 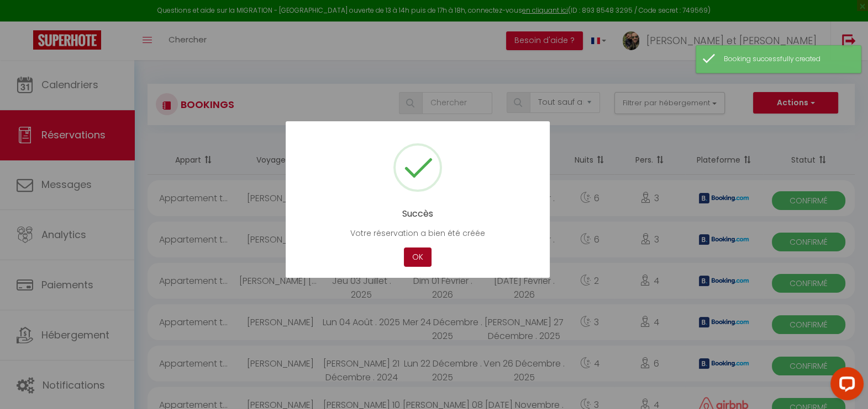 I want to click on p: Votre réservation a bien été créée, so click(x=418, y=234).